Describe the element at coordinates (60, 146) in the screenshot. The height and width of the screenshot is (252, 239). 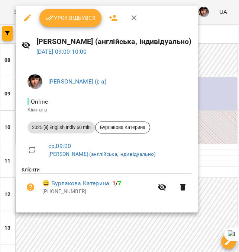
I see `a: ср , 09:00` at that location.